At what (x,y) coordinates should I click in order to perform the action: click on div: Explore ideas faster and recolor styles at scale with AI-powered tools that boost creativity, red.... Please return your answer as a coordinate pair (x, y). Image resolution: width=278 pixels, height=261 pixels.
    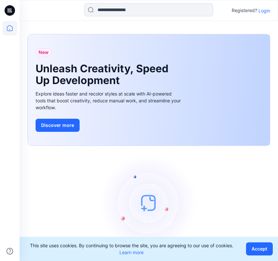
    Looking at the image, I should click on (109, 100).